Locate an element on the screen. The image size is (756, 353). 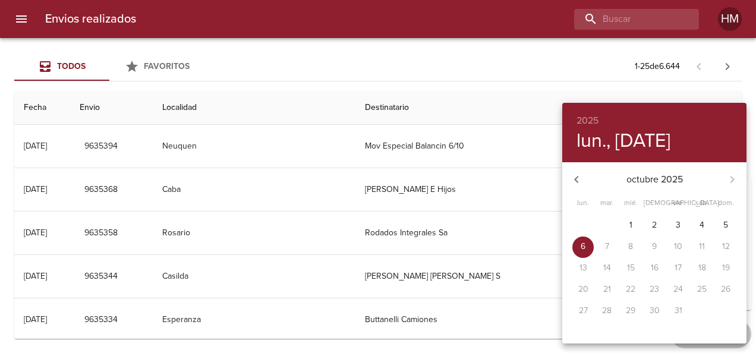
button: 3 is located at coordinates (678, 226).